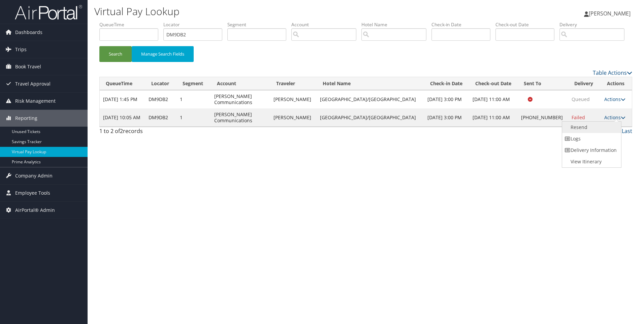 This screenshot has width=644, height=324. What do you see at coordinates (28, 67) in the screenshot?
I see `span: Book Travel` at bounding box center [28, 67].